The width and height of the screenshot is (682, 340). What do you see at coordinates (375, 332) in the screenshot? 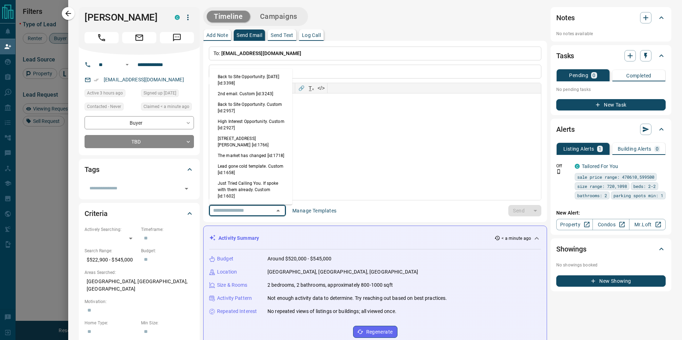
I see `button: Regenerate` at bounding box center [375, 332].